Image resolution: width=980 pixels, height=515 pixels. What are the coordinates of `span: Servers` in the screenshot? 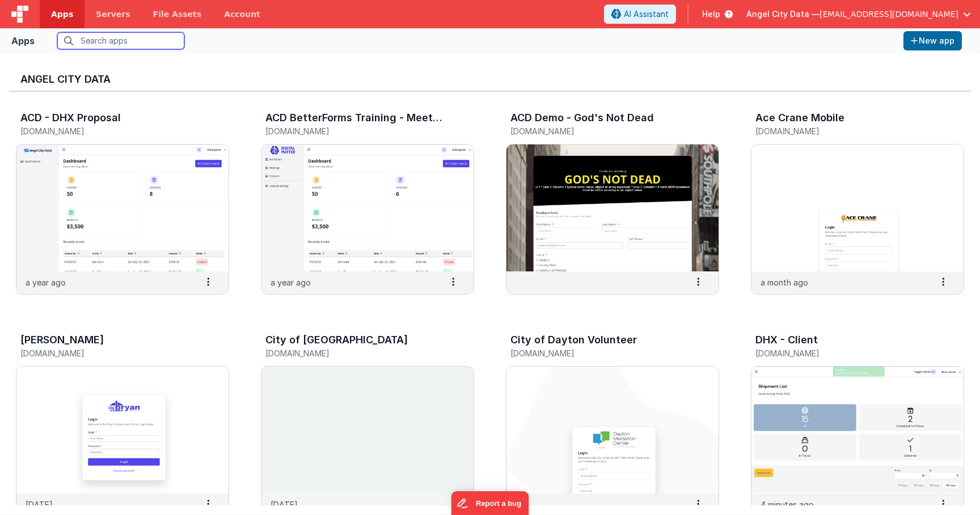 It's located at (113, 14).